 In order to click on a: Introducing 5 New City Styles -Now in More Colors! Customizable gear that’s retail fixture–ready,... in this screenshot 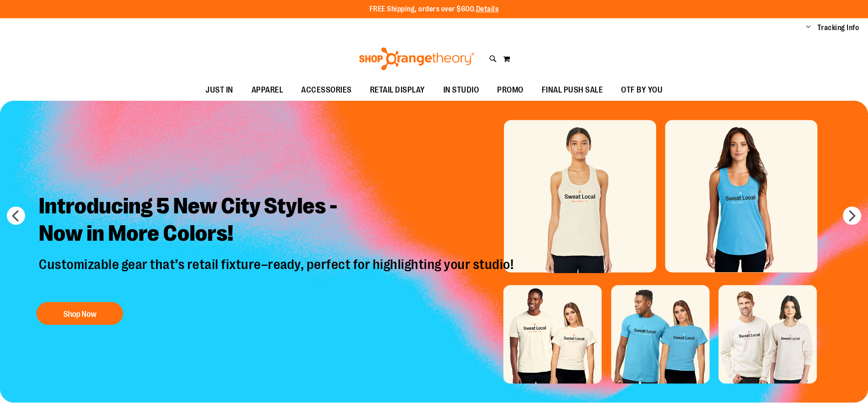, I will do `click(277, 258)`.